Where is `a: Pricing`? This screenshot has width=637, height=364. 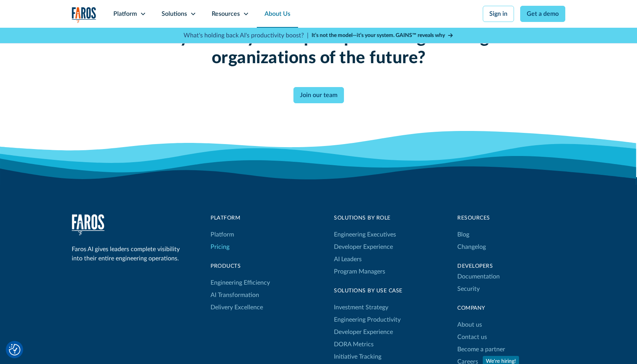
a: Pricing is located at coordinates (220, 247).